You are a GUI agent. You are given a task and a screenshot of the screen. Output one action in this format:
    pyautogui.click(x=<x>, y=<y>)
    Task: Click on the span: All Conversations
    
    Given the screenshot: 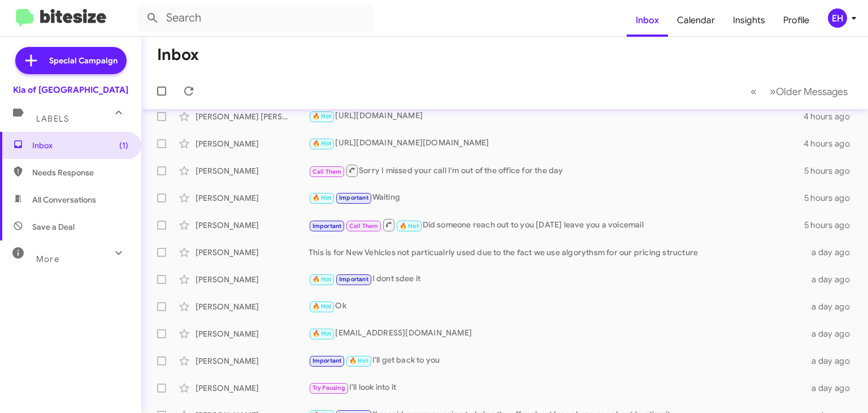 What is the action you would take?
    pyautogui.click(x=64, y=200)
    